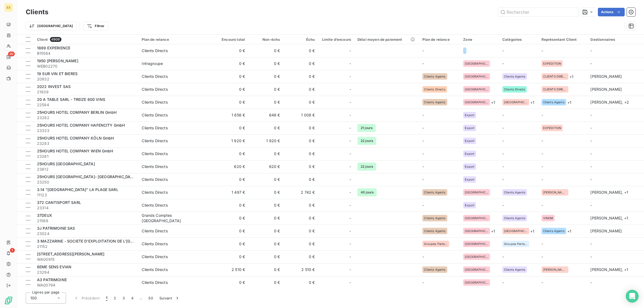 Image resolution: width=644 pixels, height=308 pixels. What do you see at coordinates (86, 92) in the screenshot?
I see `span: 21939` at bounding box center [86, 92].